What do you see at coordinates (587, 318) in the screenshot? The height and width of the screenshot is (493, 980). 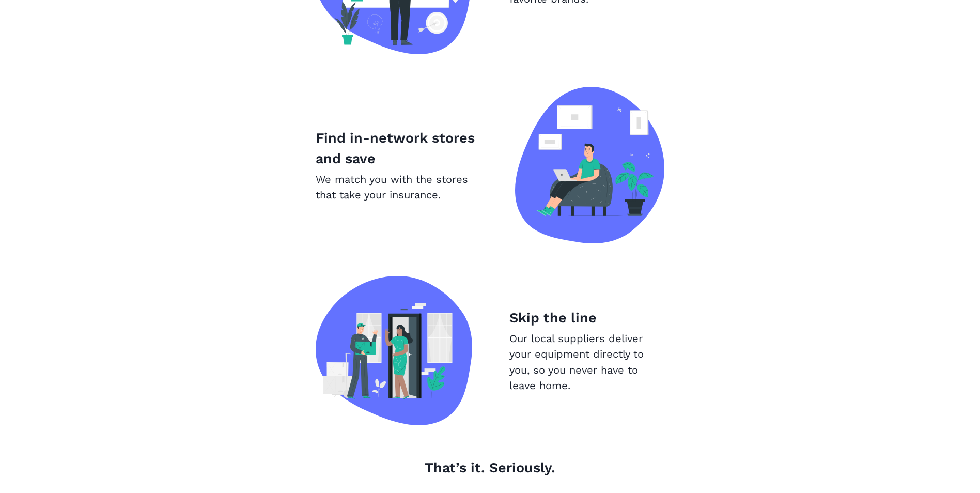 I see `p: Skip the line` at bounding box center [587, 318].